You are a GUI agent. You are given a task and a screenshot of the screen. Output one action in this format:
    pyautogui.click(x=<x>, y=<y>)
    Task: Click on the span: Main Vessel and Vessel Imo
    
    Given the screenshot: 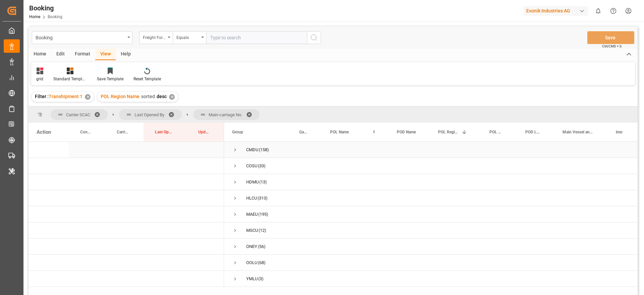 What is the action you would take?
    pyautogui.click(x=578, y=132)
    